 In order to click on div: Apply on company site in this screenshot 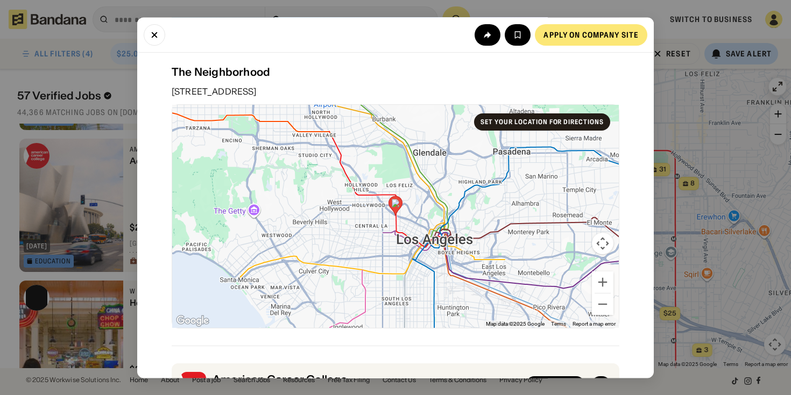, I will do `click(591, 34)`.